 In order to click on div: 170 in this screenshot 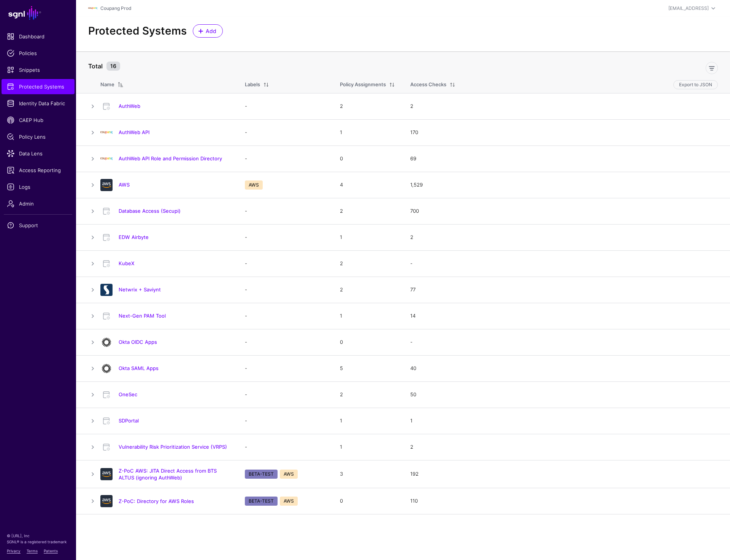, I will do `click(563, 132)`.